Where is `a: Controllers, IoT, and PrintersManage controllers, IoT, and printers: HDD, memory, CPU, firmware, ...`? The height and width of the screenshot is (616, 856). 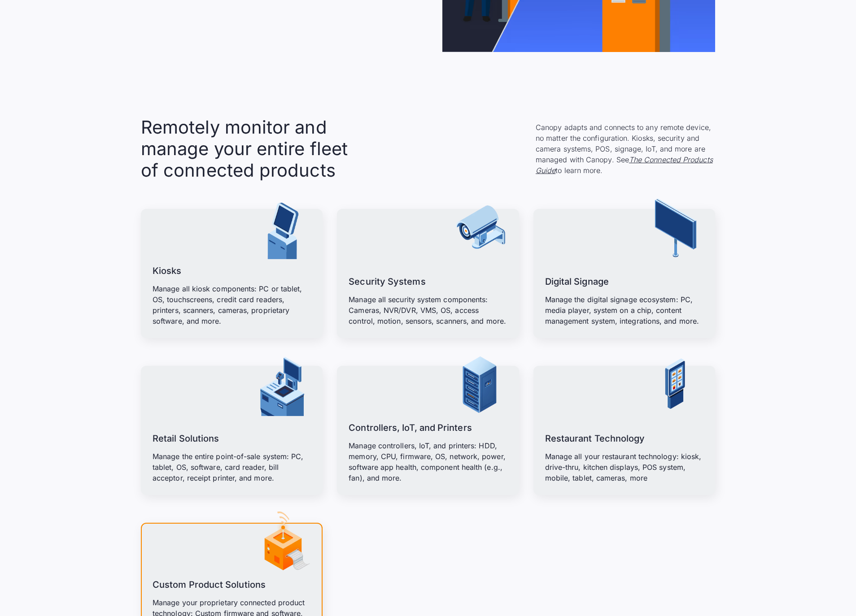
a: Controllers, IoT, and PrintersManage controllers, IoT, and printers: HDD, memory, CPU, firmware, ... is located at coordinates (427, 431).